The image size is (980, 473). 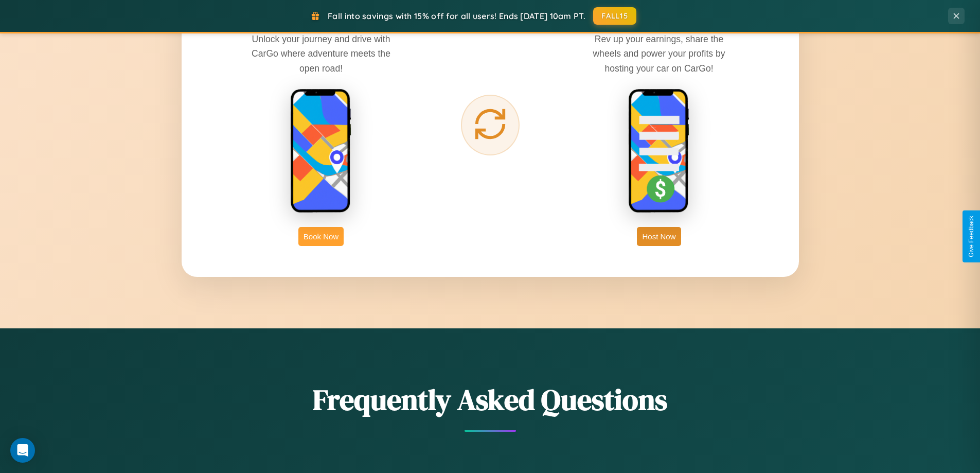 I want to click on img: host phone, so click(x=659, y=151).